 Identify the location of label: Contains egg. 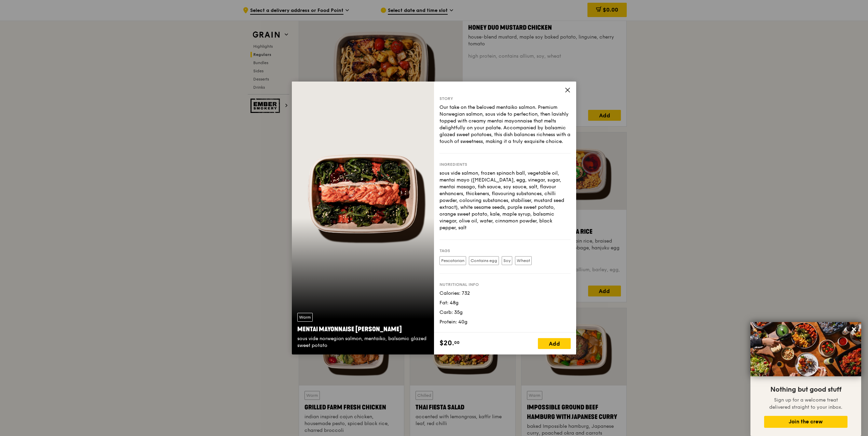
(484, 261).